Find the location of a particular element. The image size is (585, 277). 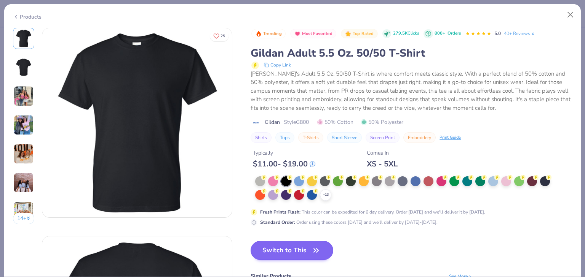

div: Gildan Adult 5.5 Oz. 50/50 T-Shirt is located at coordinates (411, 53).